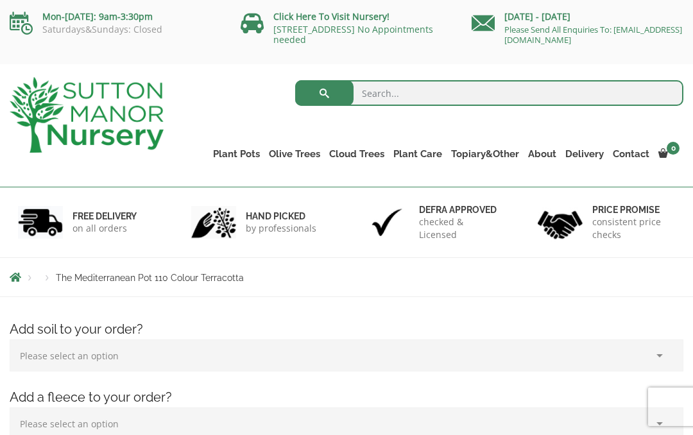  I want to click on input: Search..., so click(489, 93).